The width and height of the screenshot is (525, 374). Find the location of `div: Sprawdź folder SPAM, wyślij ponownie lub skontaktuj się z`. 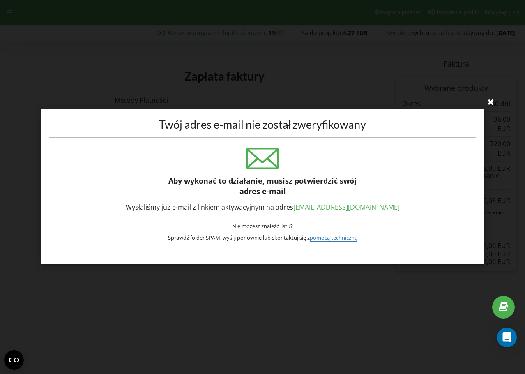

div: Sprawdź folder SPAM, wyślij ponownie lub skontaktuj się z is located at coordinates (262, 237).